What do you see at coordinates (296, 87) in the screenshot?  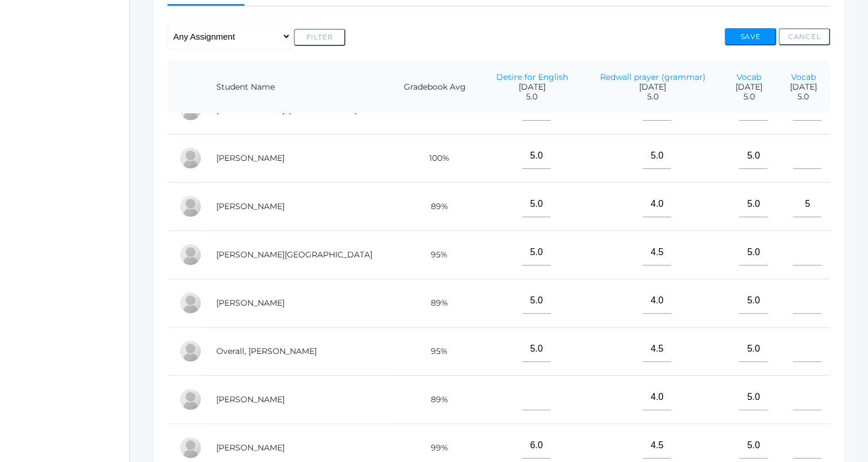 I see `th: Student Name` at bounding box center [296, 87].